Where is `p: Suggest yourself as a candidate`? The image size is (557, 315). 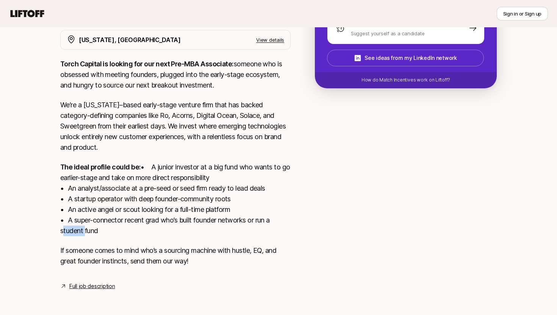 p: Suggest yourself as a candidate is located at coordinates (387, 33).